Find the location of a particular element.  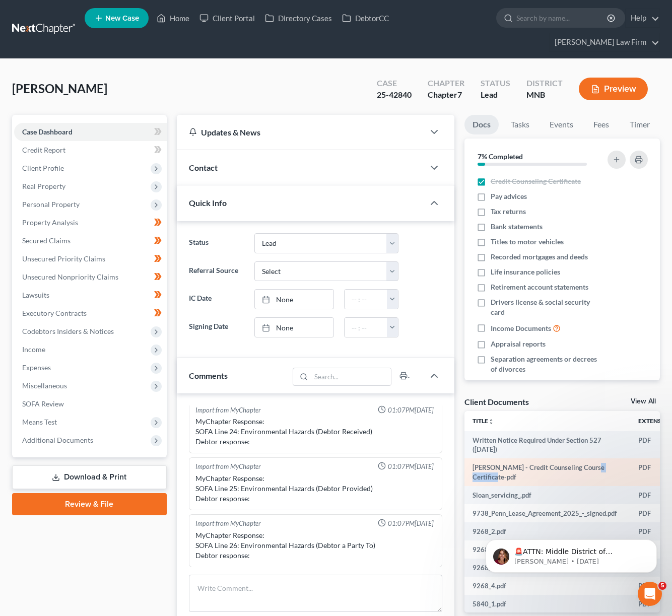

span: Lawsuits is located at coordinates (36, 295).